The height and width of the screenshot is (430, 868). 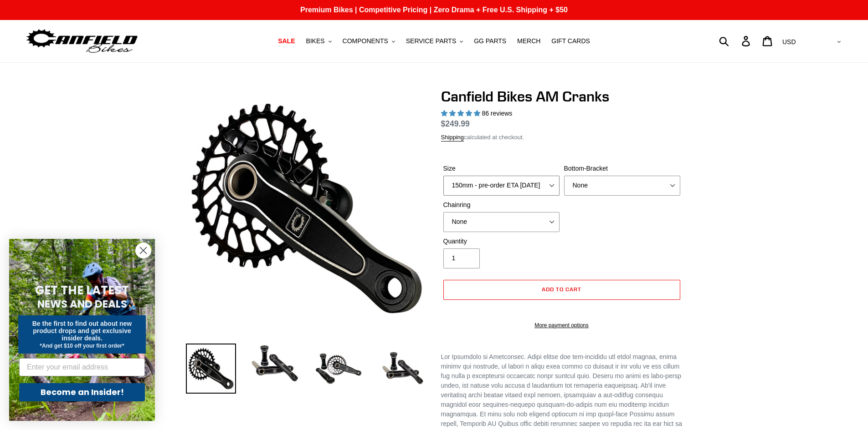 I want to click on span: Add to cart, so click(x=561, y=289).